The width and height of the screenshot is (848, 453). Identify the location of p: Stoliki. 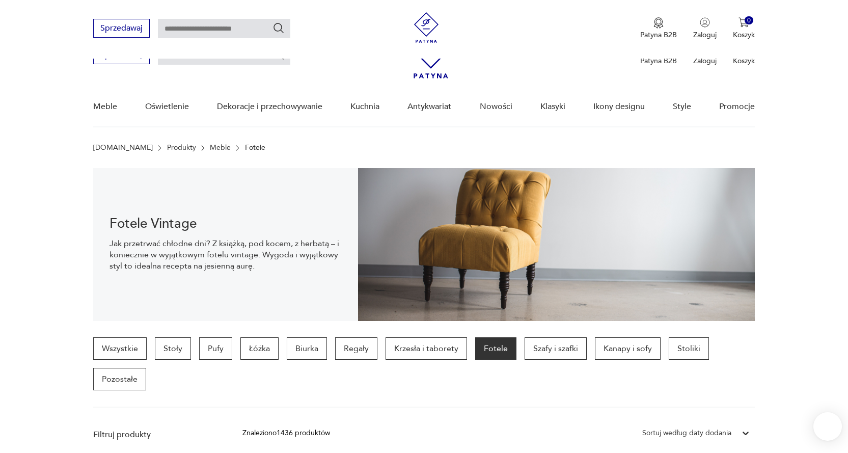
(689, 348).